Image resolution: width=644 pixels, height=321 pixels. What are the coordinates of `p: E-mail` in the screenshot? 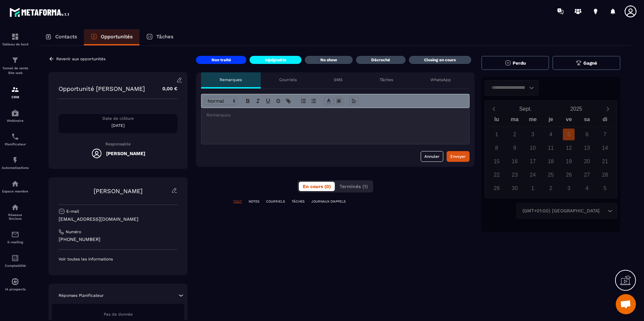 It's located at (73, 212).